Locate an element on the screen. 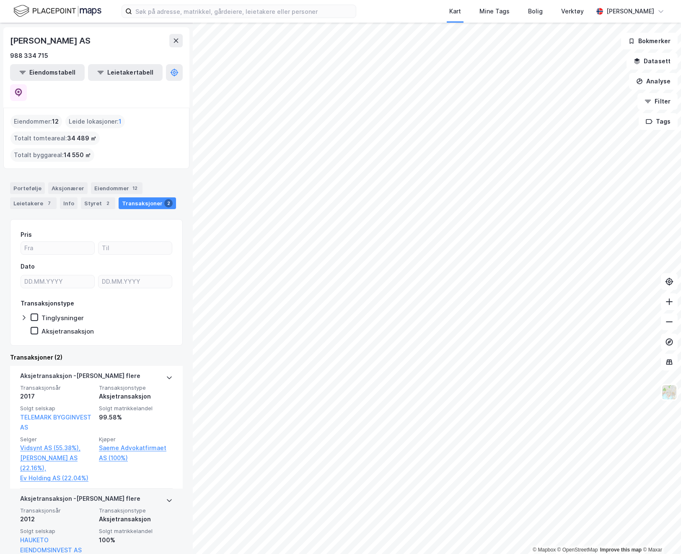  a: TELEMARK BYGGINVEST AS is located at coordinates (56, 422).